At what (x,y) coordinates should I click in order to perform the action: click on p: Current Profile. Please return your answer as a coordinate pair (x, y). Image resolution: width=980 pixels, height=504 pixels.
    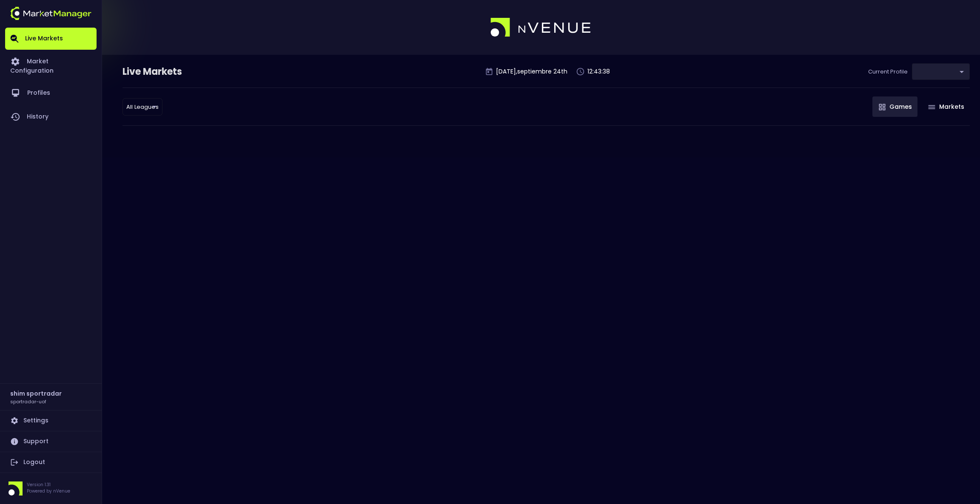
    Looking at the image, I should click on (887, 72).